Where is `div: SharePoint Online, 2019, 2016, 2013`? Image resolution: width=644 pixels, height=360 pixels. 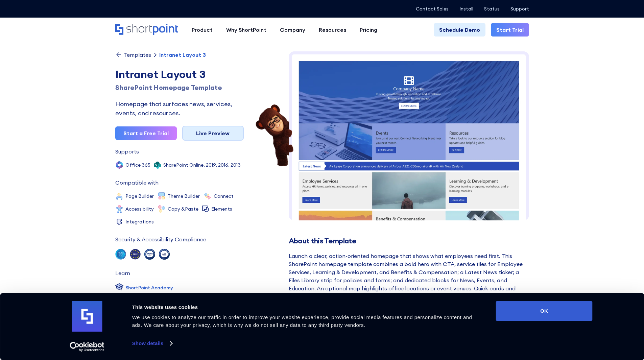
div: SharePoint Online, 2019, 2016, 2013 is located at coordinates (202, 165).